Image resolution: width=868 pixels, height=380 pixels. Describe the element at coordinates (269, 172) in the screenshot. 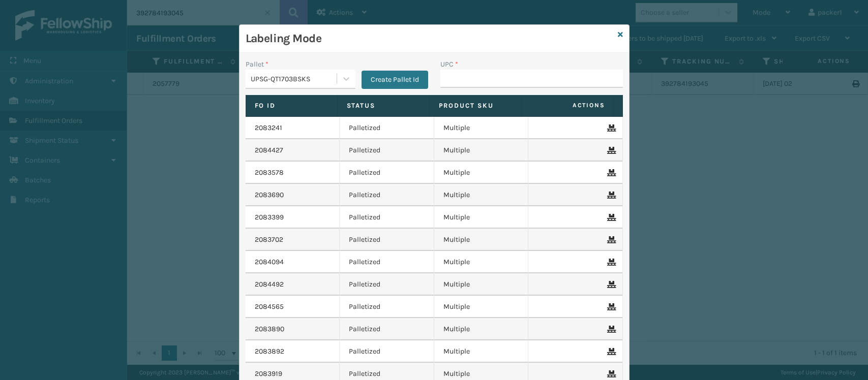

I see `a: 2083578` at that location.